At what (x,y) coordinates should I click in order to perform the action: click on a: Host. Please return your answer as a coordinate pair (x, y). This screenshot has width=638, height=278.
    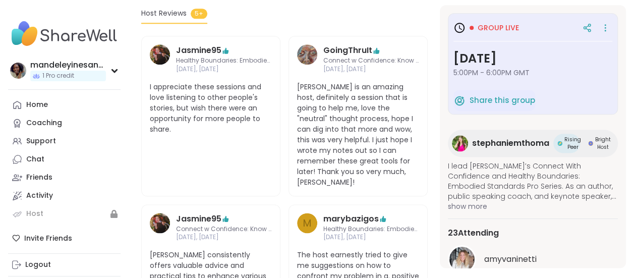
    Looking at the image, I should click on (64, 214).